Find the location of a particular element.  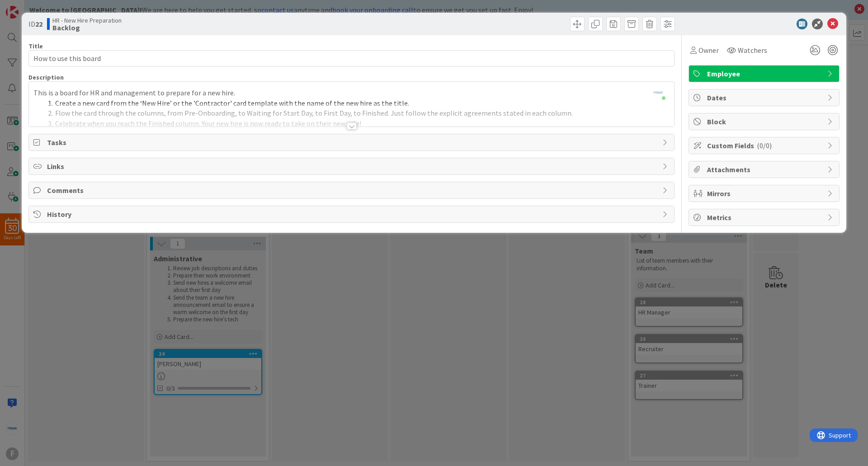

span: Support is located at coordinates (30, 7).